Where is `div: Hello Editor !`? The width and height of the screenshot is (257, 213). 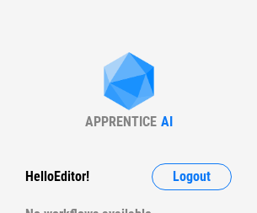
div: Hello Editor ! is located at coordinates (57, 177).